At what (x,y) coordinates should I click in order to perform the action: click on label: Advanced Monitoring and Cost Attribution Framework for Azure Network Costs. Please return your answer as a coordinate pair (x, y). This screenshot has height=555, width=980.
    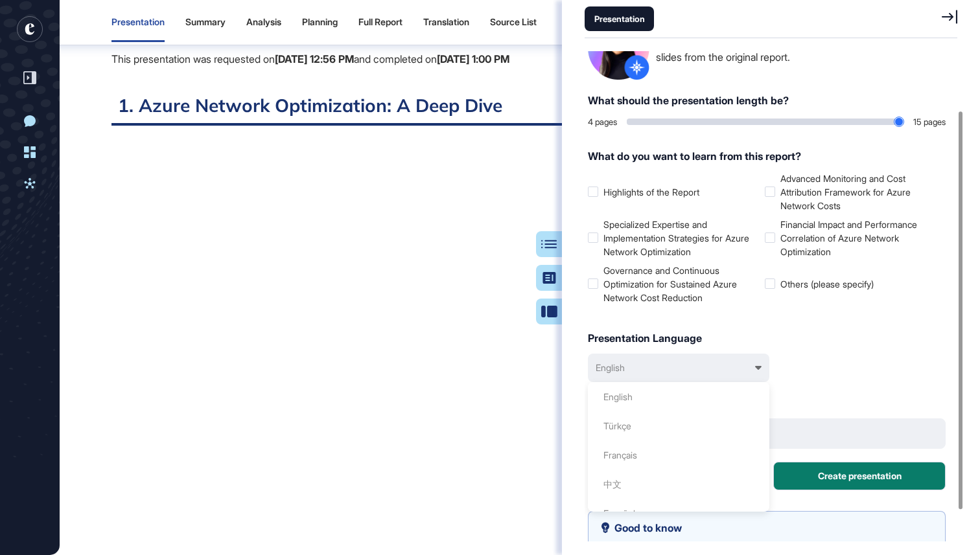
    Looking at the image, I should click on (850, 192).